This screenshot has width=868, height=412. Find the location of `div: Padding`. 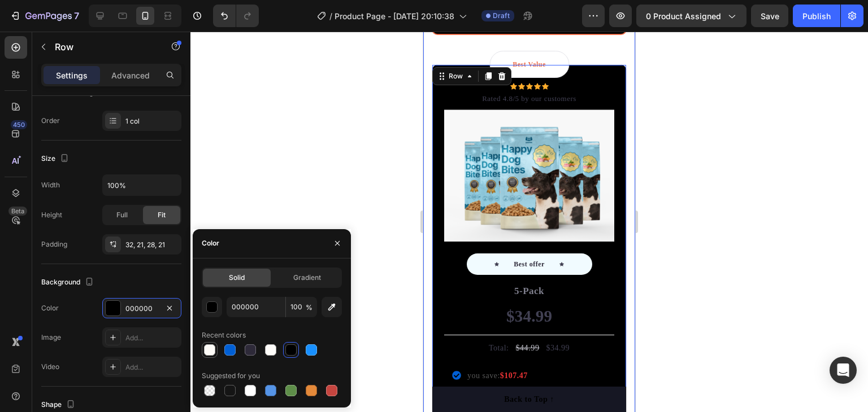

div: Padding is located at coordinates (54, 245).